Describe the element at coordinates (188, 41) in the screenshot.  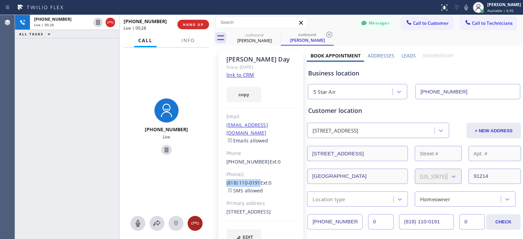
I see `button: Info` at that location.